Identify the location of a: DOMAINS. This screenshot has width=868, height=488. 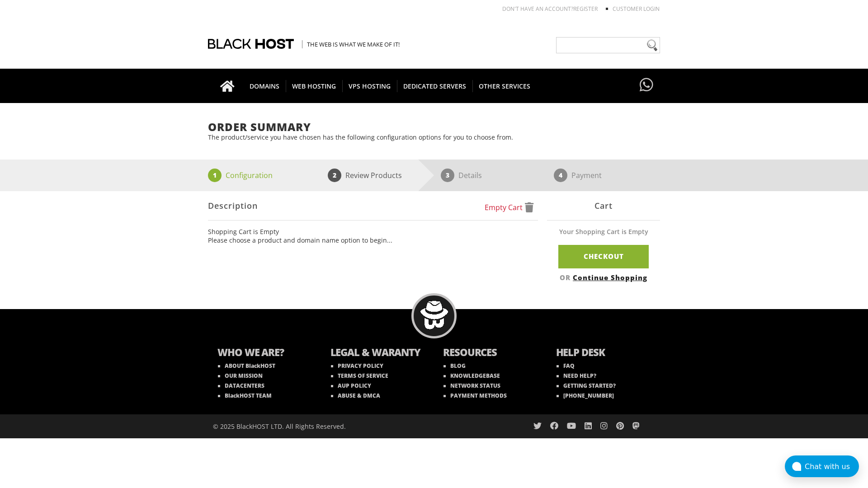
(265, 86).